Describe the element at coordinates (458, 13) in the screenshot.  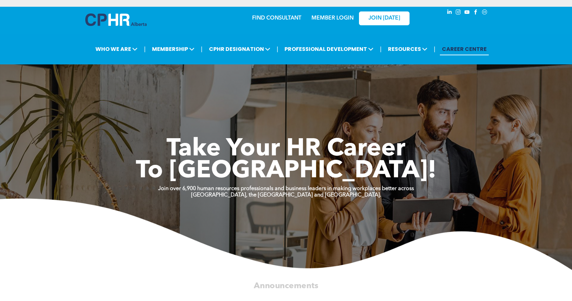
I see `a: instagram` at that location.